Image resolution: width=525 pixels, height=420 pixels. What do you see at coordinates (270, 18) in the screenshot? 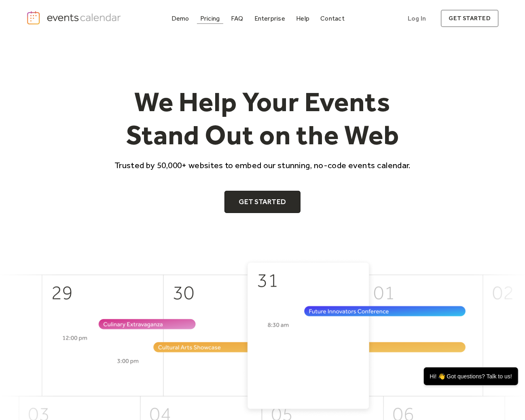
I see `div: Enterprise` at bounding box center [270, 18].